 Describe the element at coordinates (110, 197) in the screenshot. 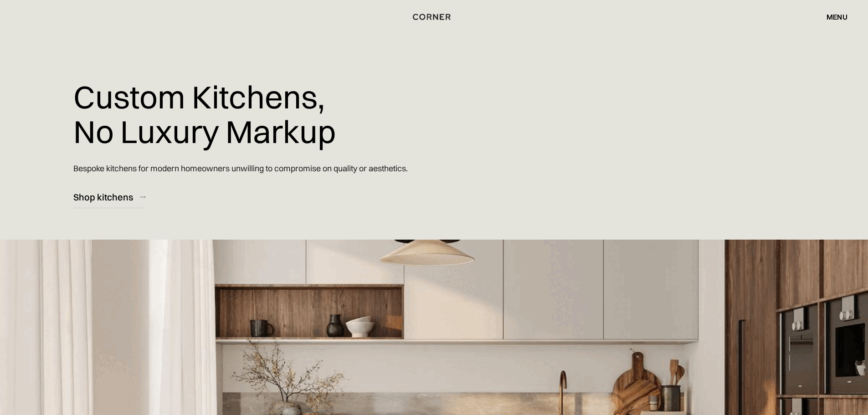

I see `a: Shop kitchens` at that location.